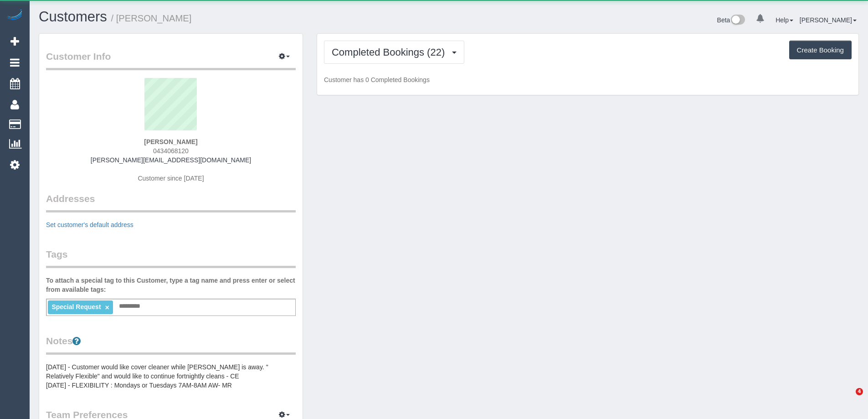  Describe the element at coordinates (76, 307) in the screenshot. I see `span: Special Request` at that location.